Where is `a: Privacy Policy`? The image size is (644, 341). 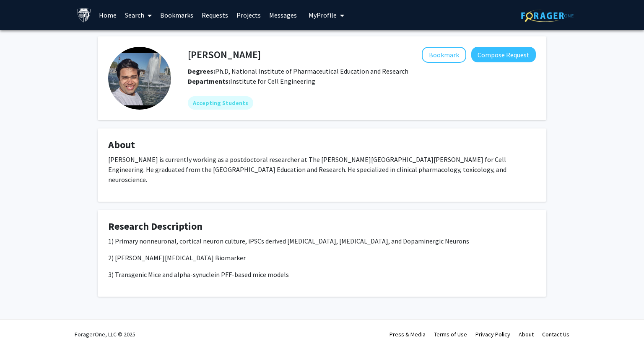
a: Privacy Policy is located at coordinates (492, 334).